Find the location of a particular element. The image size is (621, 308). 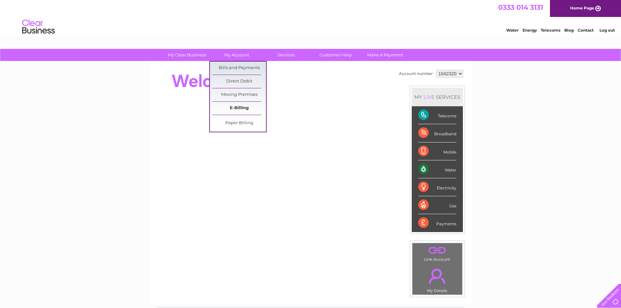

a: Blog is located at coordinates (569, 30).